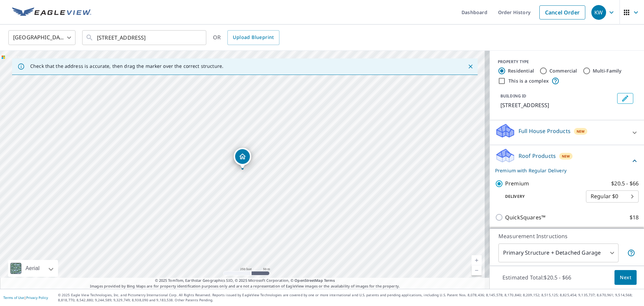 Image resolution: width=644 pixels, height=306 pixels. I want to click on div: Full House ProductsNew, so click(567, 132).